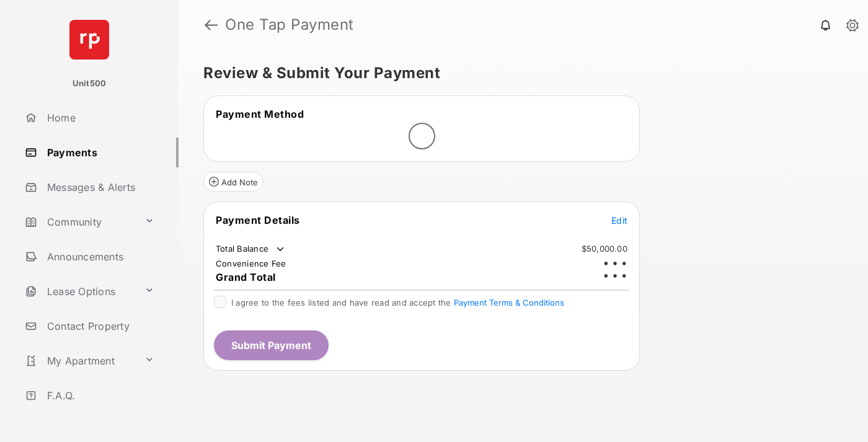 The image size is (868, 442). I want to click on a: Home, so click(99, 117).